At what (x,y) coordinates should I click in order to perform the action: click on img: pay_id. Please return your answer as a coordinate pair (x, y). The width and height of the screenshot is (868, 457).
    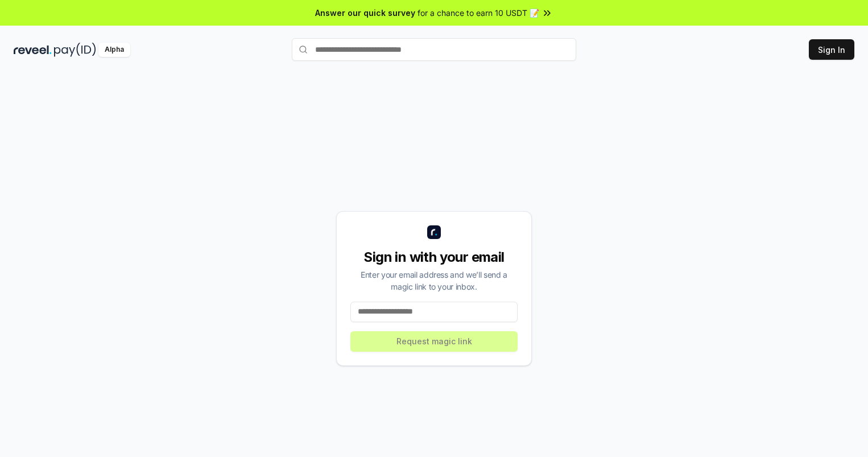
    Looking at the image, I should click on (75, 49).